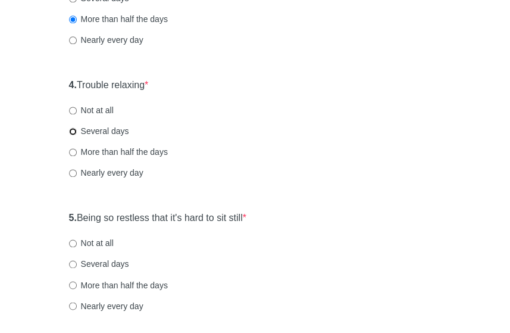  I want to click on label: Trouble relaxing, so click(109, 85).